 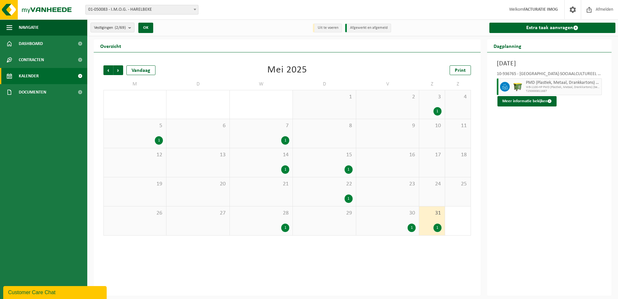 I want to click on span: 4, so click(x=458, y=97).